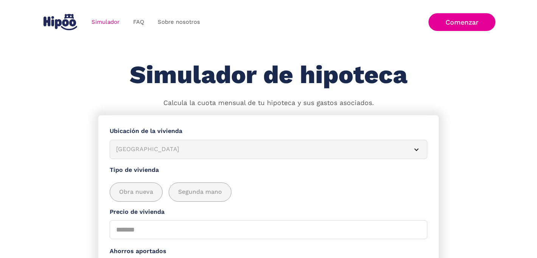 This screenshot has height=258, width=537. I want to click on a: home, so click(60, 22).